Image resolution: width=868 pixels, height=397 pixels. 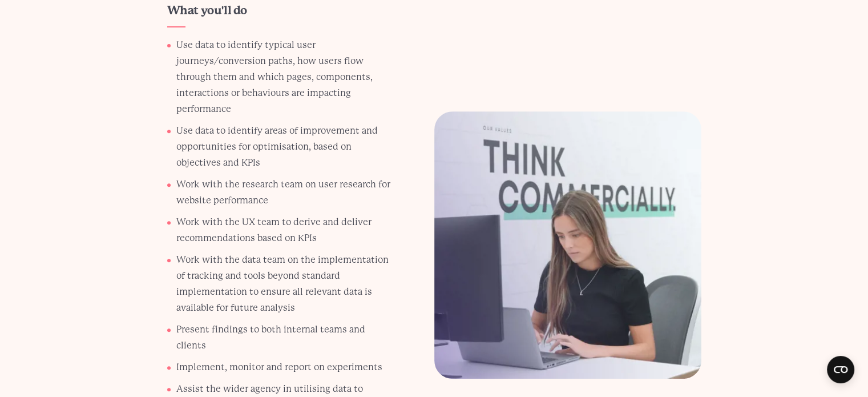 I want to click on img: What you'll do, so click(x=568, y=245).